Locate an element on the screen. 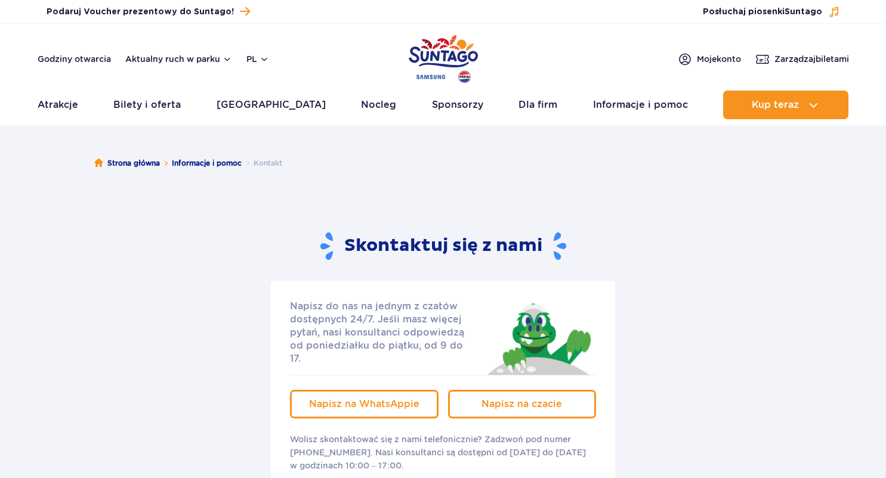 This screenshot has height=478, width=886. a: Atrakcje is located at coordinates (58, 105).